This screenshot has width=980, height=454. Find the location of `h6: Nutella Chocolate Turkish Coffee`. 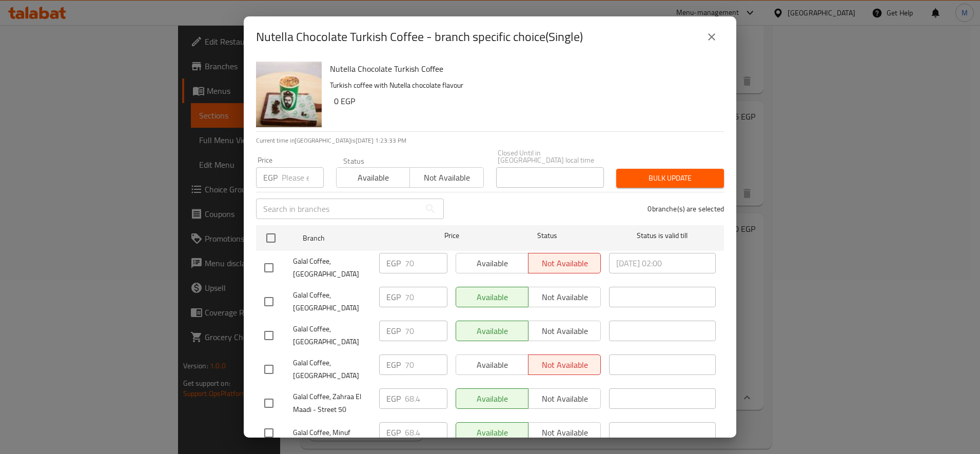

h6: Nutella Chocolate Turkish Coffee is located at coordinates (523, 69).